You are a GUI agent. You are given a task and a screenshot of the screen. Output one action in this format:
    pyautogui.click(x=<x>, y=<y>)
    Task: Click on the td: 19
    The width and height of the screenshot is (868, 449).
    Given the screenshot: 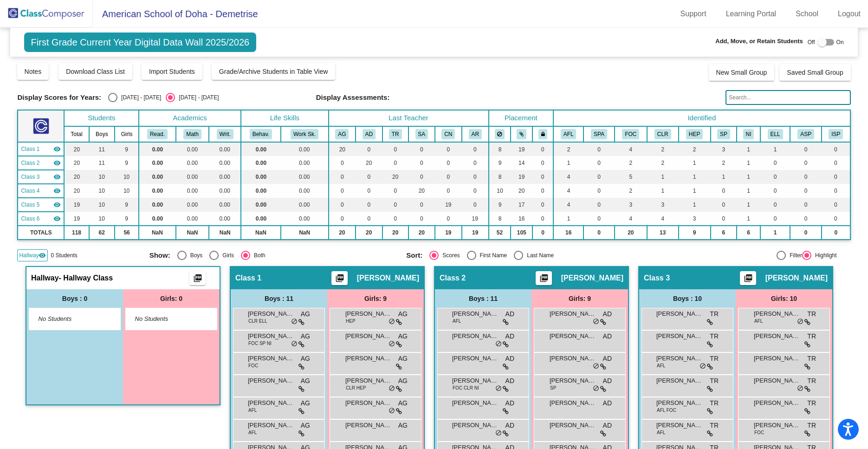 What is the action you would take?
    pyautogui.click(x=521, y=177)
    